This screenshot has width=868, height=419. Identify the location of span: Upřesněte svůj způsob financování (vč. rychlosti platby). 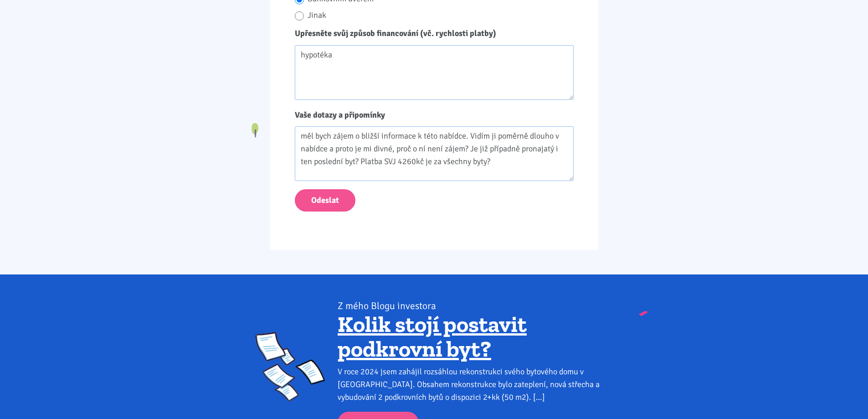
(395, 33).